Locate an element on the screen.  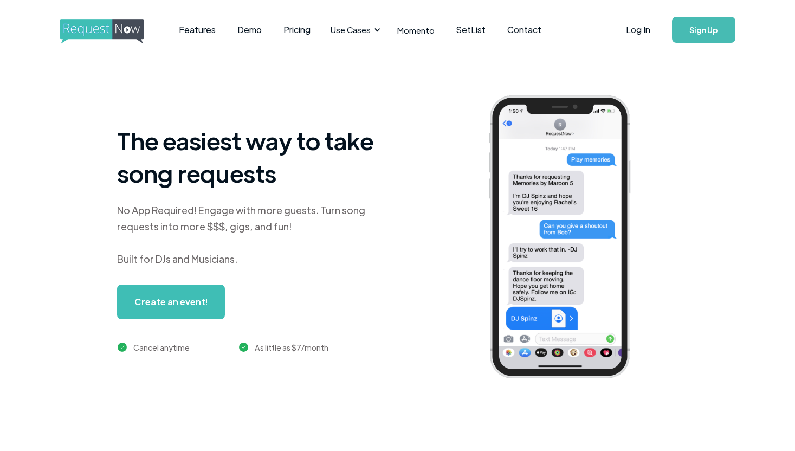
img: requestnow logo is located at coordinates (112, 31).